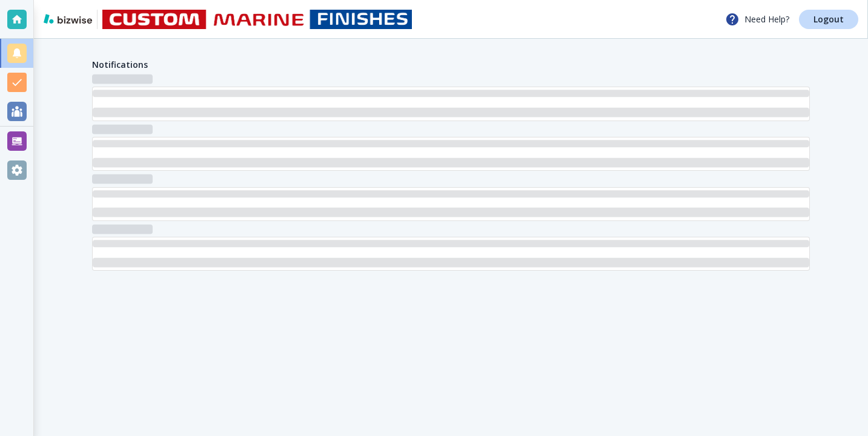 The height and width of the screenshot is (436, 868). What do you see at coordinates (829, 20) in the screenshot?
I see `a: Logout` at bounding box center [829, 20].